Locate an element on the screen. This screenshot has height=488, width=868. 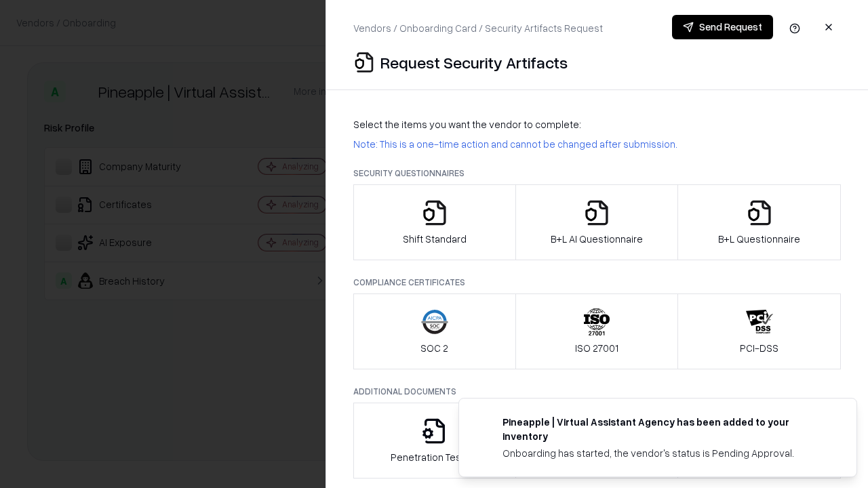
p: Request Security Artifacts is located at coordinates (474, 62).